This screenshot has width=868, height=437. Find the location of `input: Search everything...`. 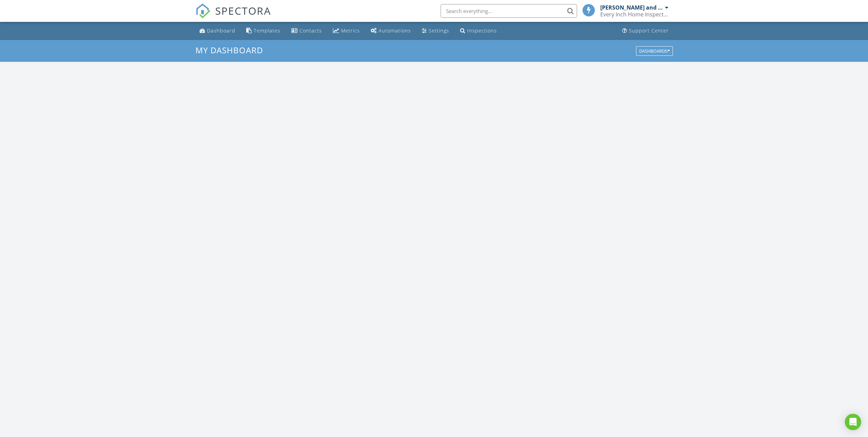

input: Search everything... is located at coordinates (509, 11).